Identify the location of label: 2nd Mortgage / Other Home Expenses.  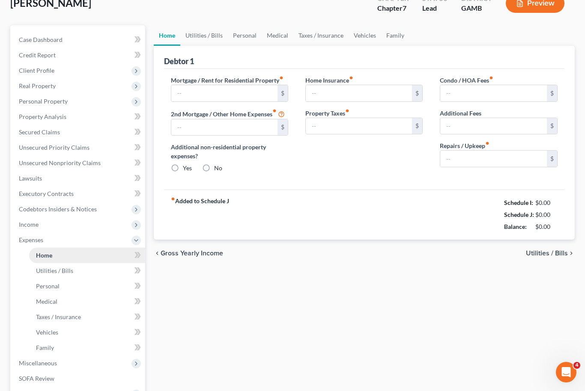
(228, 114).